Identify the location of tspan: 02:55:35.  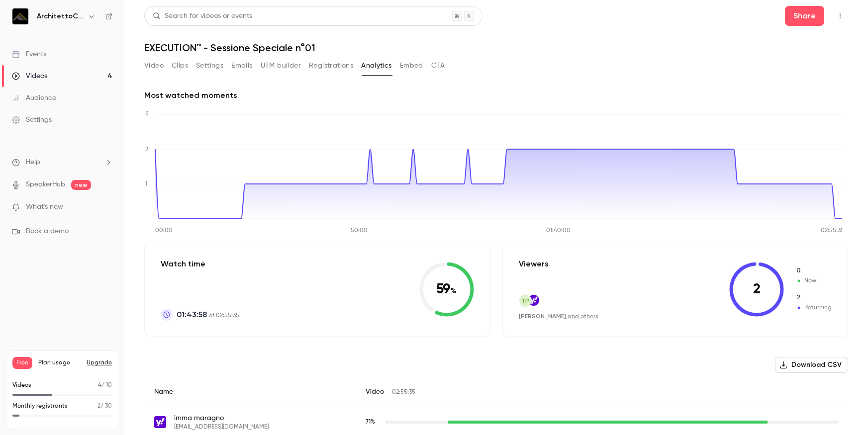
(833, 231).